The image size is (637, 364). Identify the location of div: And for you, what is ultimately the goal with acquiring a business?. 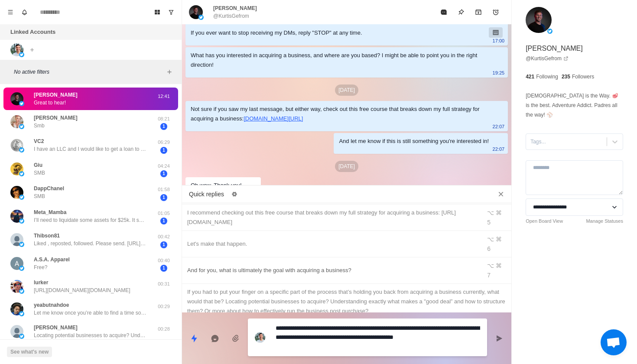
(331, 270).